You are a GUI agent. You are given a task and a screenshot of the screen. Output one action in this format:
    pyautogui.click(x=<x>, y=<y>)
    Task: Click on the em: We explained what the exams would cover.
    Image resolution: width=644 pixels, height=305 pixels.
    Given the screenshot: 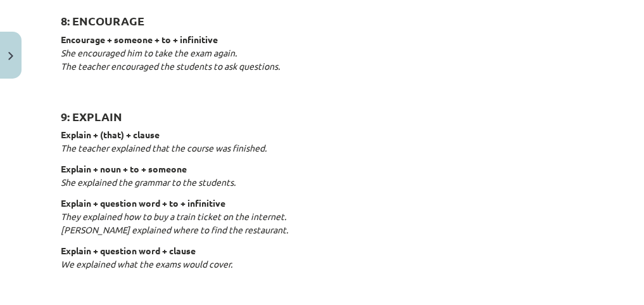 What is the action you would take?
    pyautogui.click(x=146, y=264)
    